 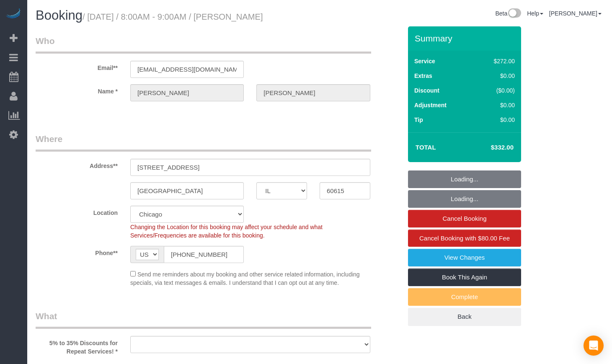 I want to click on input: Last Name*, so click(x=313, y=92).